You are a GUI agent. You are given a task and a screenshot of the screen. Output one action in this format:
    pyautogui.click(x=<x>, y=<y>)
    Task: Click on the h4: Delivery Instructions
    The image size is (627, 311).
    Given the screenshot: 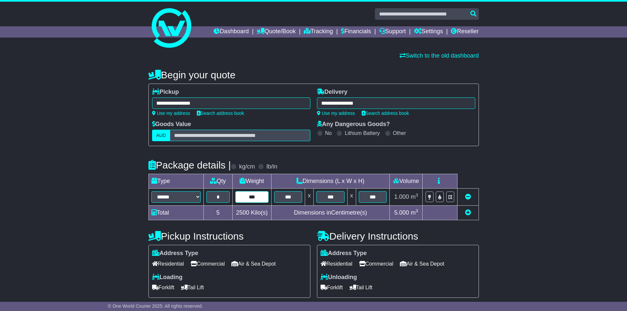 What is the action you would take?
    pyautogui.click(x=398, y=236)
    